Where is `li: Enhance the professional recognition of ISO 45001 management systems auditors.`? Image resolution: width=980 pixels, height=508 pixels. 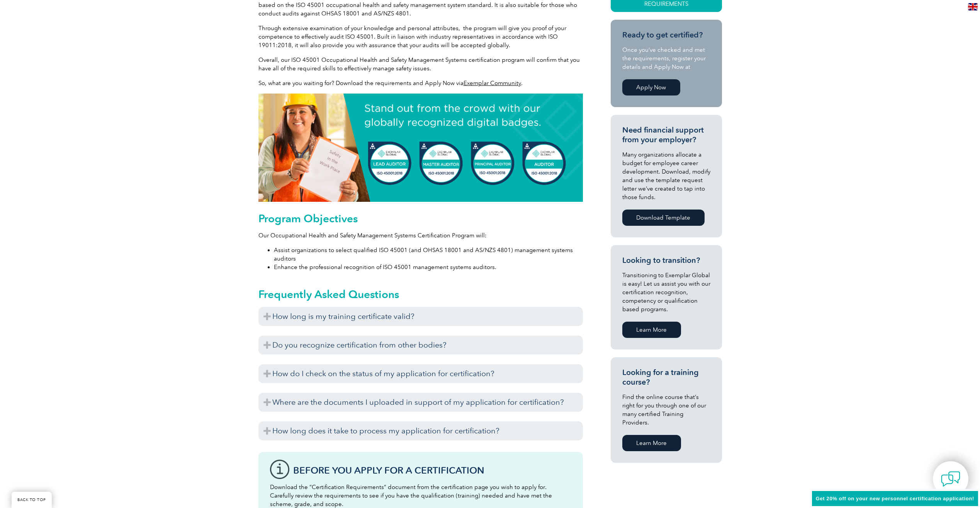 li: Enhance the professional recognition of ISO 45001 management systems auditors. is located at coordinates (429, 267).